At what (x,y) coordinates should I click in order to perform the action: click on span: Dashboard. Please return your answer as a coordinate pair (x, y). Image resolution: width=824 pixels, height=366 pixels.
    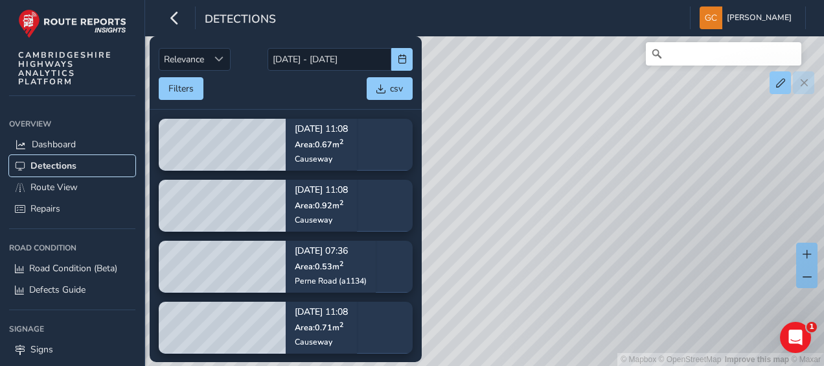
    Looking at the image, I should click on (54, 144).